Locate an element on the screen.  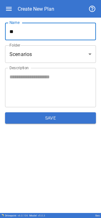
span: v 5.0.3 is located at coordinates (41, 215).